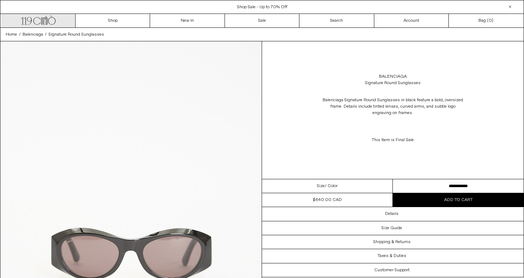 This screenshot has width=524, height=278. What do you see at coordinates (392, 242) in the screenshot?
I see `h3: Shipping & Returns` at bounding box center [392, 242].